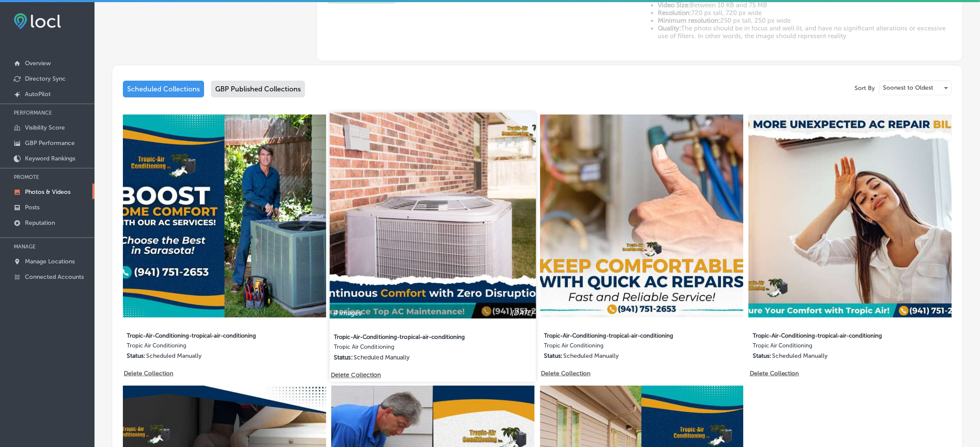  Describe the element at coordinates (908, 88) in the screenshot. I see `p: Soonest to Oldest` at that location.